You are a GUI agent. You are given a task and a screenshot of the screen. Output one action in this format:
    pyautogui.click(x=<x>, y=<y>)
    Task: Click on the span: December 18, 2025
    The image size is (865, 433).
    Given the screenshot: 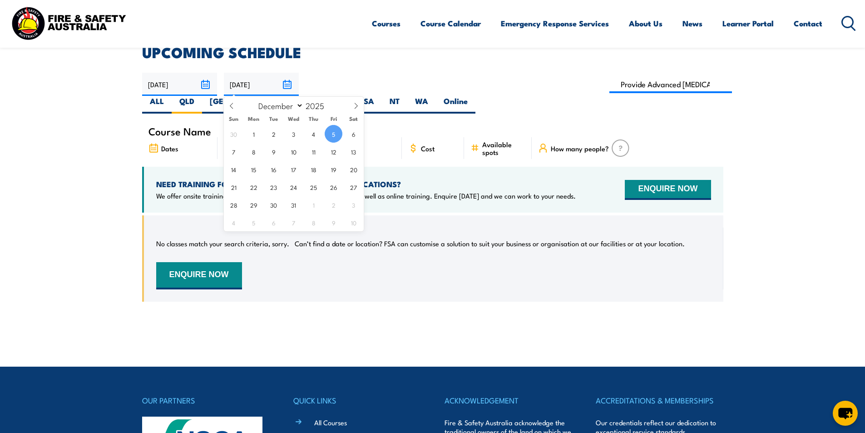 What is the action you would take?
    pyautogui.click(x=313, y=169)
    